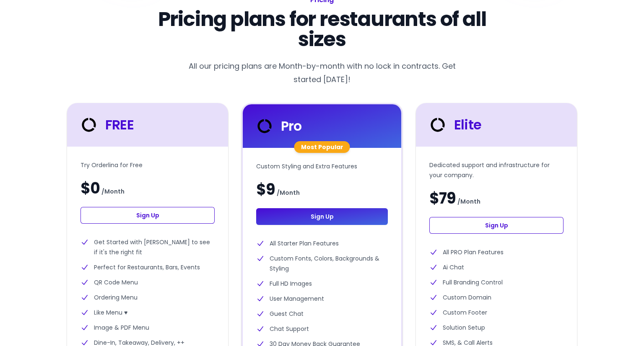 The width and height of the screenshot is (644, 346). What do you see at coordinates (454, 125) in the screenshot?
I see `div: Elite` at bounding box center [454, 125].